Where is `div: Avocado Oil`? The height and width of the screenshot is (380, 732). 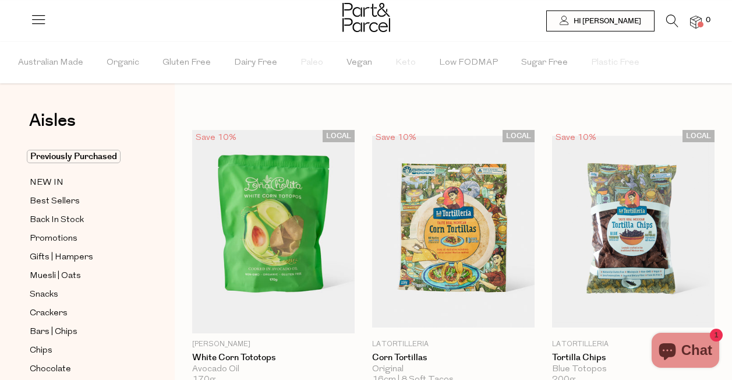
div: Avocado Oil is located at coordinates (273, 369).